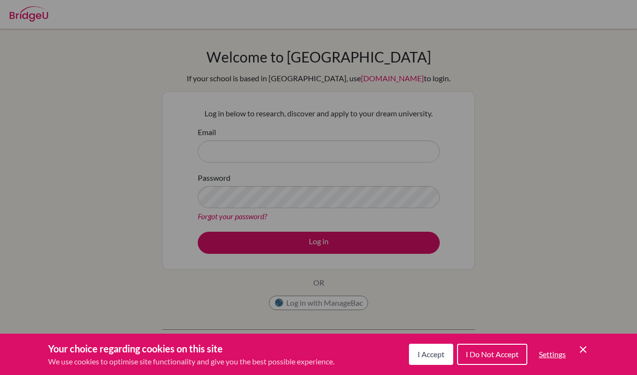 This screenshot has width=637, height=375. Describe the element at coordinates (583, 350) in the screenshot. I see `button: Save and close` at that location.